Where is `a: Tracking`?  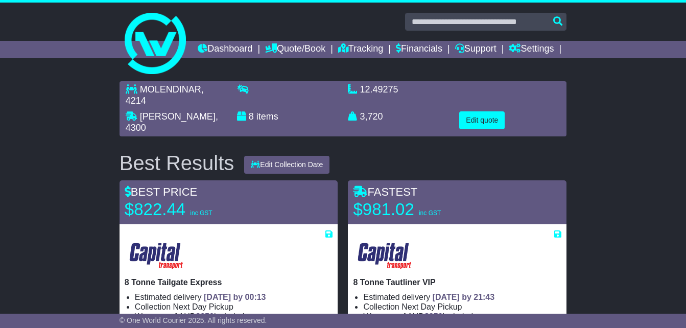
a: Tracking is located at coordinates (361, 50).